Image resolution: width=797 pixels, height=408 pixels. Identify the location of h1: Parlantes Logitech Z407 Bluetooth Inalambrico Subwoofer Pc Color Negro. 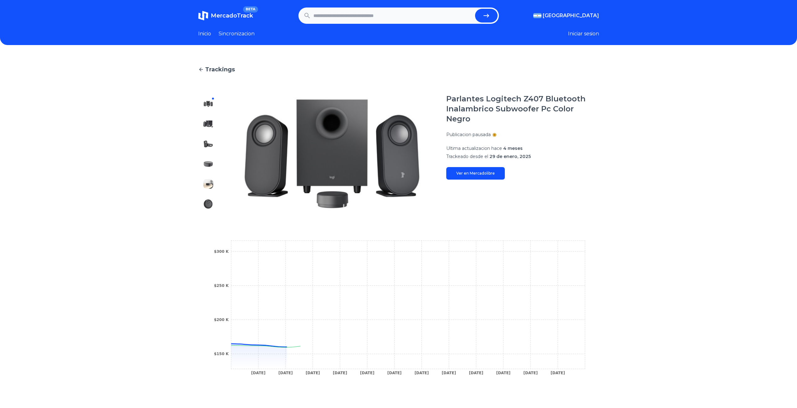
(522, 109).